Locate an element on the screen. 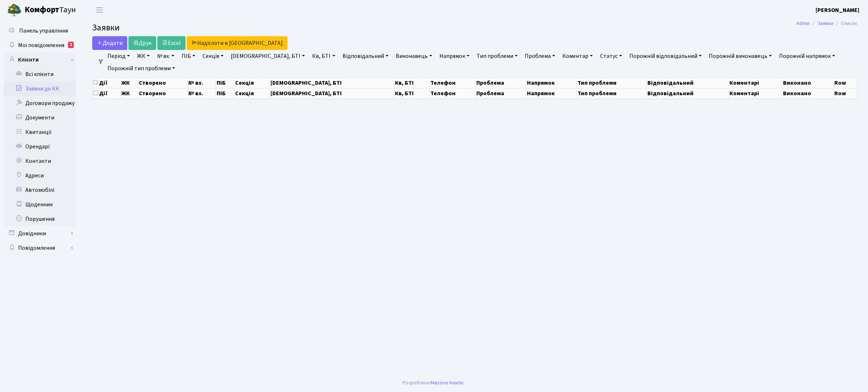 The width and height of the screenshot is (868, 392). a: Статус is located at coordinates (611, 56).